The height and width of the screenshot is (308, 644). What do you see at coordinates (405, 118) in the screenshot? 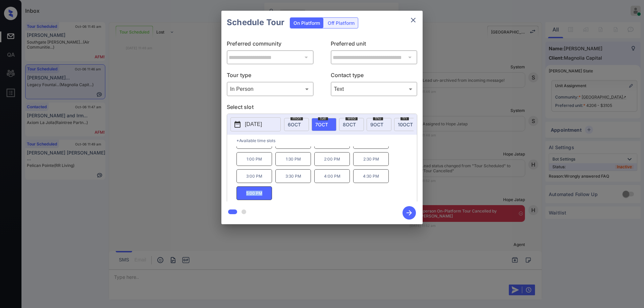
I see `span: fri` at bounding box center [405, 118].